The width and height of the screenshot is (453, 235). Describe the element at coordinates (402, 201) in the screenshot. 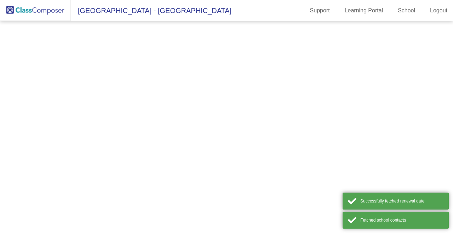

I see `div: Successfully fetched renewal date` at that location.